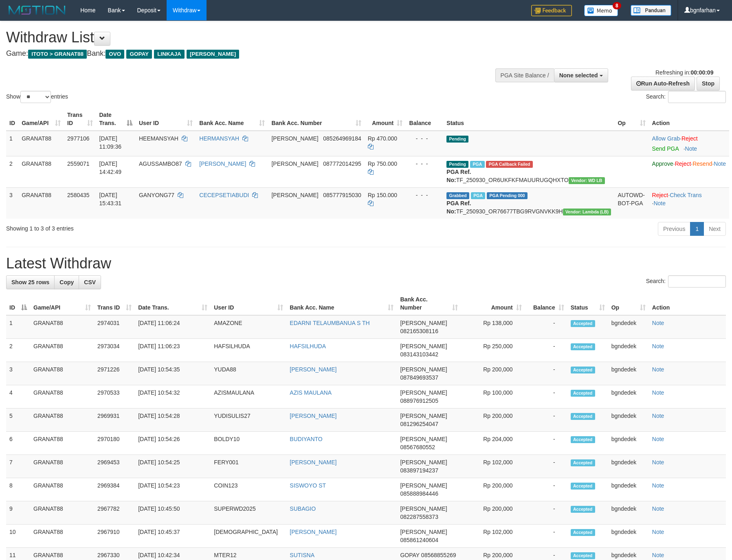 This screenshot has height=560, width=732. I want to click on td: BOLDY10, so click(249, 444).